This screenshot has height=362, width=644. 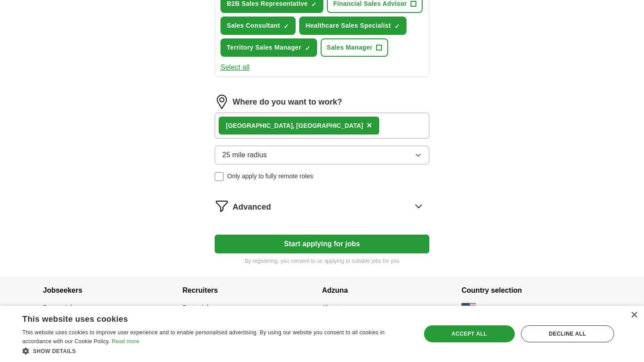 What do you see at coordinates (222, 206) in the screenshot?
I see `img: filter` at bounding box center [222, 206].